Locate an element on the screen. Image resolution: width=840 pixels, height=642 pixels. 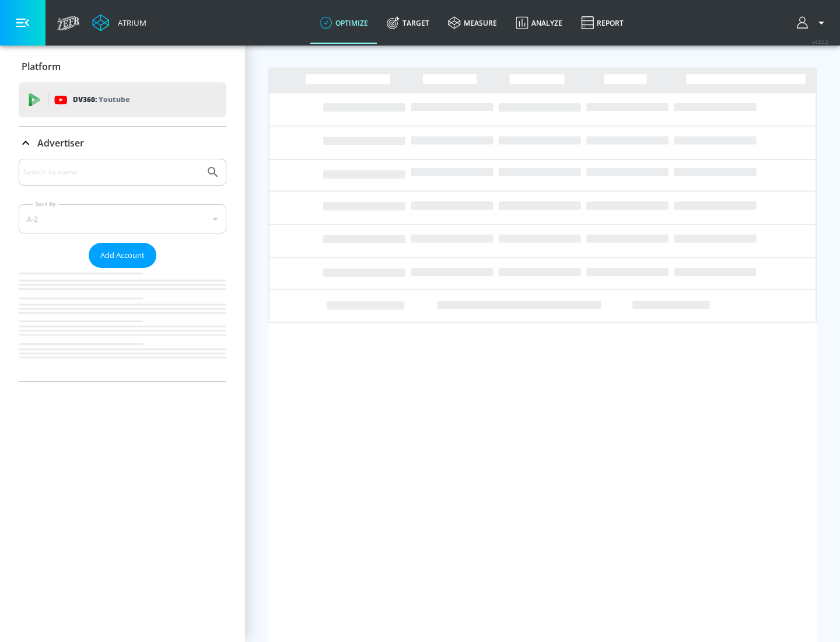
div: Platform is located at coordinates (123, 66).